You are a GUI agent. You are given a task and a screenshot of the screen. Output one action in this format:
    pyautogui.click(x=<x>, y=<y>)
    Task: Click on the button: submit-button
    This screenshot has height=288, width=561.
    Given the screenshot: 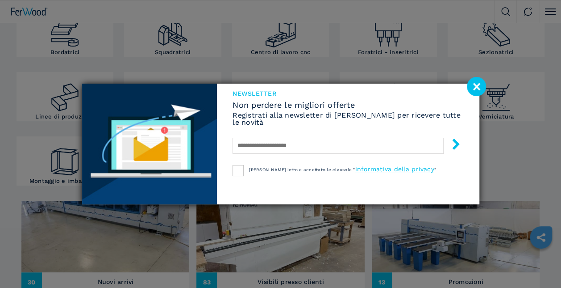 What is the action you would take?
    pyautogui.click(x=451, y=145)
    